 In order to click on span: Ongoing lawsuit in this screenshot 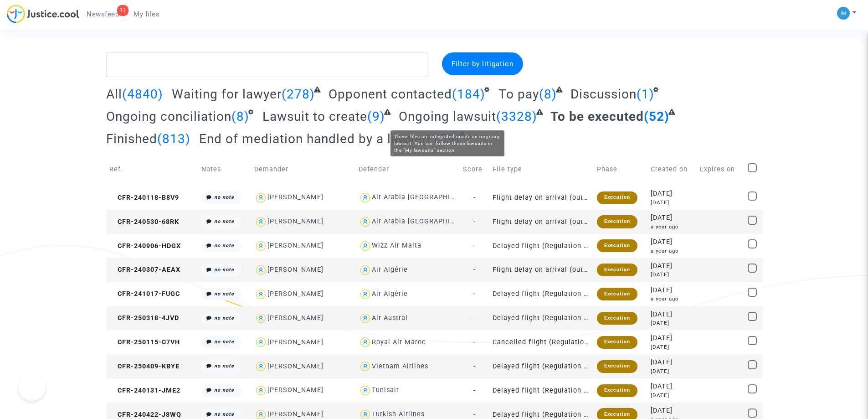, I will do `click(447, 116)`.